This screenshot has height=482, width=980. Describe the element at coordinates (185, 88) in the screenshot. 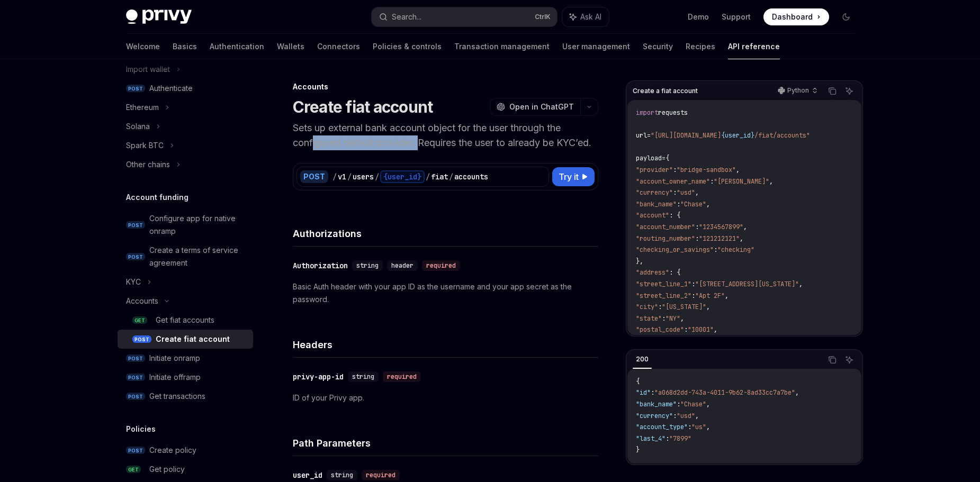

I see `a: POSTAuthenticate` at that location.